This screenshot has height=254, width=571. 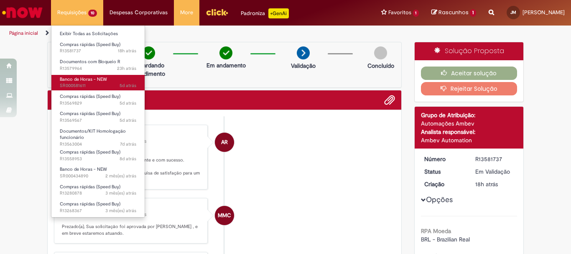 I want to click on time: 09/07/2025 14:04:33, so click(x=121, y=210).